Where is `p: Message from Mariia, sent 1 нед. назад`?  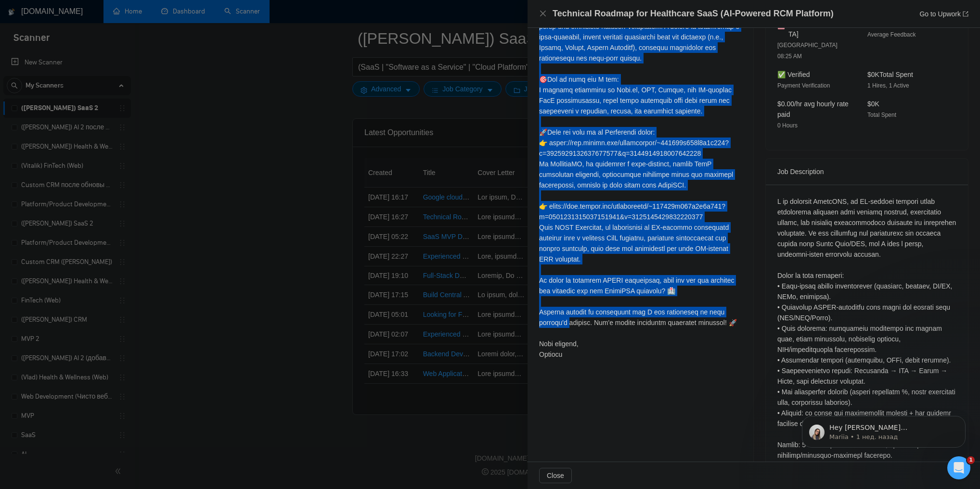
p: Message from Mariia, sent 1 нед. назад is located at coordinates (104, 41).